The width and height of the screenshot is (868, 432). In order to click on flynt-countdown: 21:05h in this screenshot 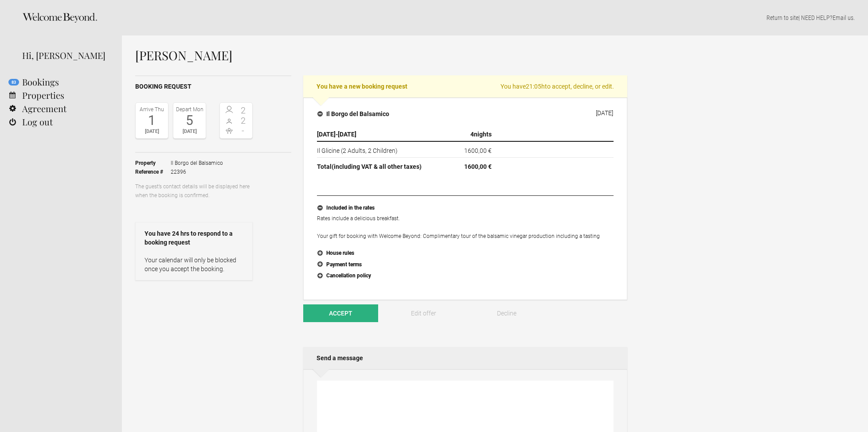, I will do `click(535, 86)`.